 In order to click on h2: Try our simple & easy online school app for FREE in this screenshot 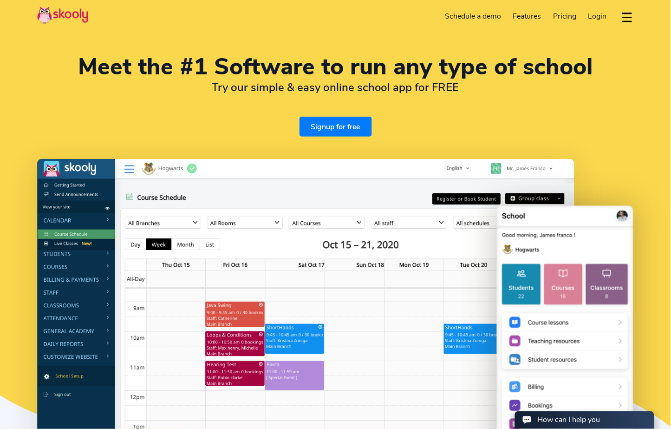, I will do `click(335, 87)`.